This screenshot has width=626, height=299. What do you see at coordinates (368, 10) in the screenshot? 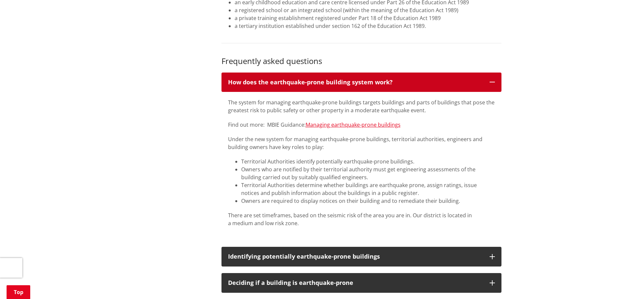
I see `li: a registered school or an integrated school (within the meaning of the Education Act 1989)` at bounding box center [368, 10].